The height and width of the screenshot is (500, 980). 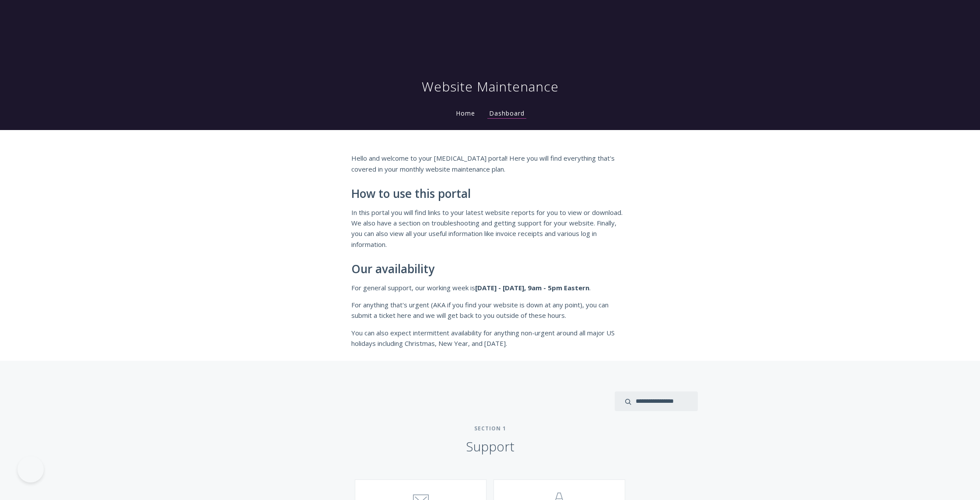 I want to click on p: You can also expect intermittent availability for anything non-urgent around all major US holiday..., so click(x=490, y=338).